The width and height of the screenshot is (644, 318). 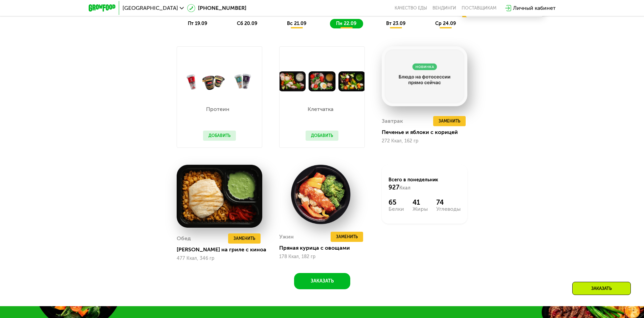 I want to click on p: Клетчатка, so click(x=320, y=109).